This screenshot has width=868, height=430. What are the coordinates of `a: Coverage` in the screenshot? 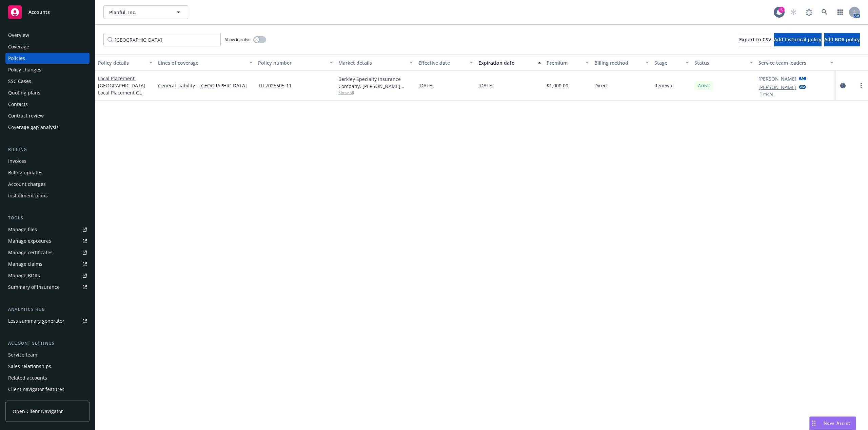 It's located at (47, 47).